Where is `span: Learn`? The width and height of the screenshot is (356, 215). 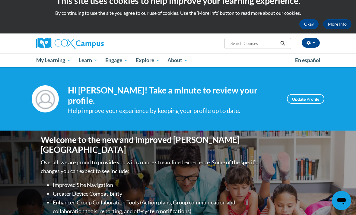 span: Learn is located at coordinates (88, 60).